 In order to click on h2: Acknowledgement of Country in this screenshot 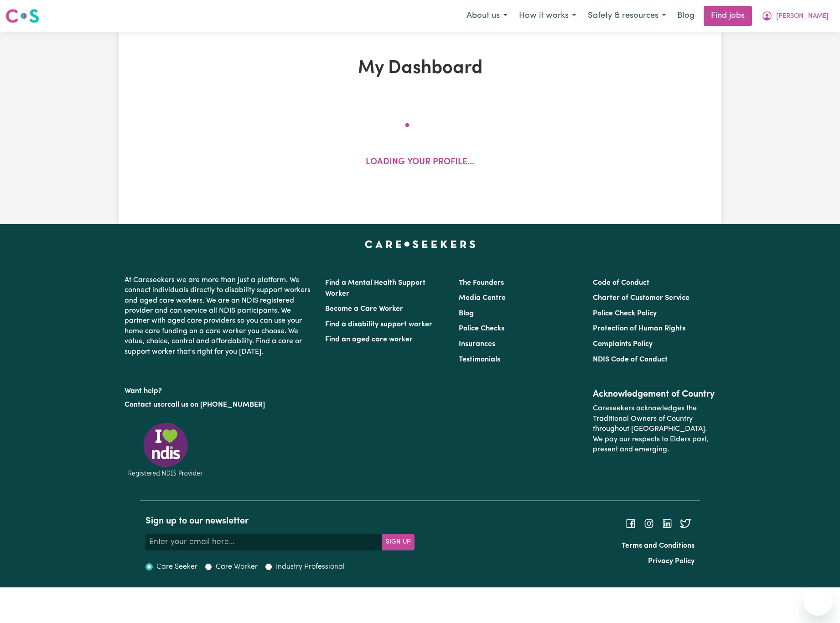, I will do `click(654, 394)`.